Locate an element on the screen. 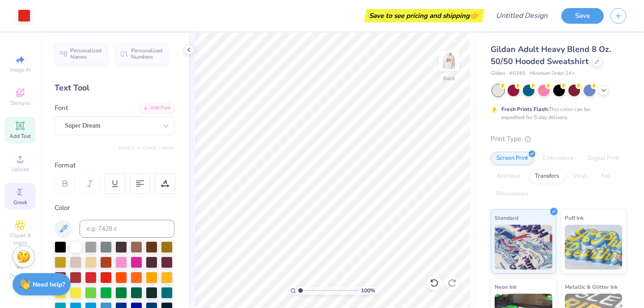 Image resolution: width=644 pixels, height=308 pixels. span: Gildan is located at coordinates (497, 74).